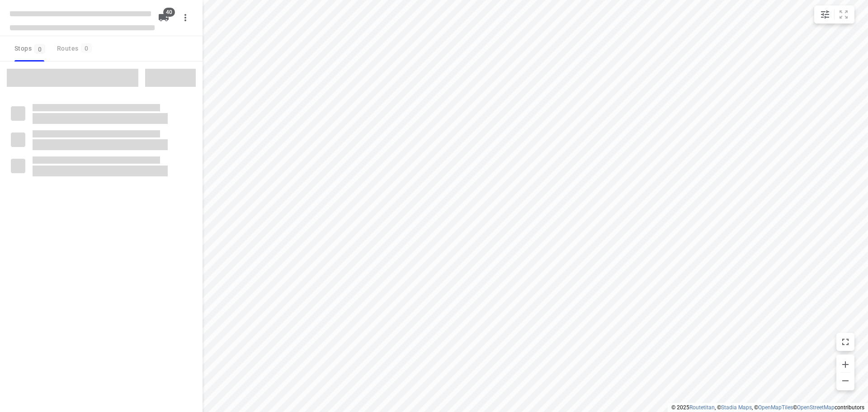 Image resolution: width=868 pixels, height=412 pixels. What do you see at coordinates (776, 408) in the screenshot?
I see `a: OpenMapTiles` at bounding box center [776, 408].